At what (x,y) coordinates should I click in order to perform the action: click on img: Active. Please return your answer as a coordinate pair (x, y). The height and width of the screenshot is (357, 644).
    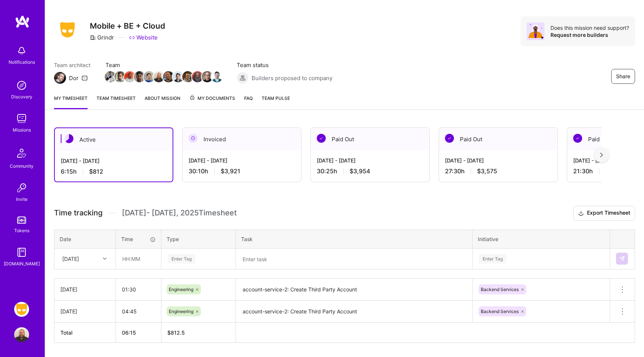
    Looking at the image, I should click on (69, 139).